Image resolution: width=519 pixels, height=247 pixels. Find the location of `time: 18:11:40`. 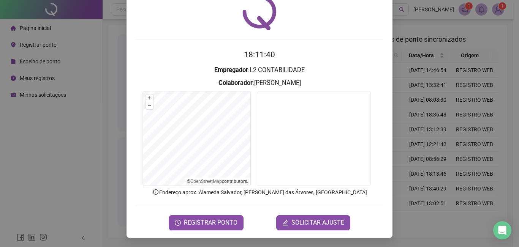

time: 18:11:40 is located at coordinates (259, 55).